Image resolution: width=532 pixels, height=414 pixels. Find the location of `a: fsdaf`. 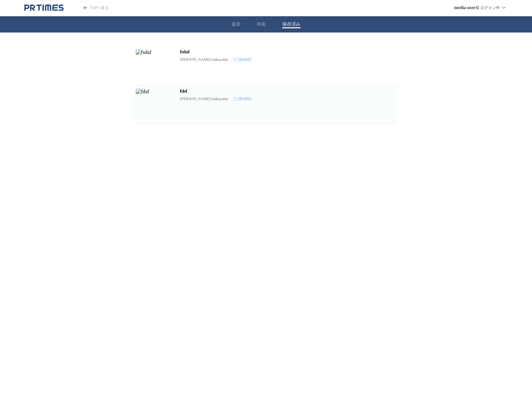

a: fsdaf is located at coordinates (185, 52).